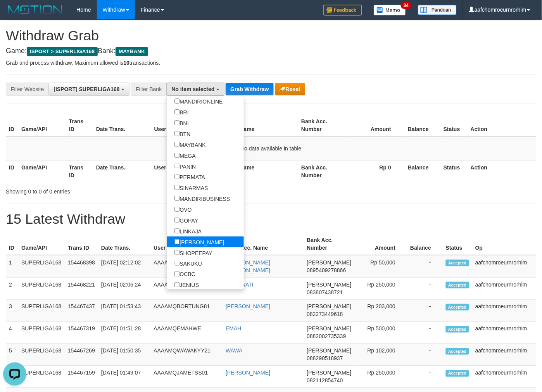 This screenshot has height=392, width=542. Describe the element at coordinates (177, 155) in the screenshot. I see `input: MEGA` at that location.